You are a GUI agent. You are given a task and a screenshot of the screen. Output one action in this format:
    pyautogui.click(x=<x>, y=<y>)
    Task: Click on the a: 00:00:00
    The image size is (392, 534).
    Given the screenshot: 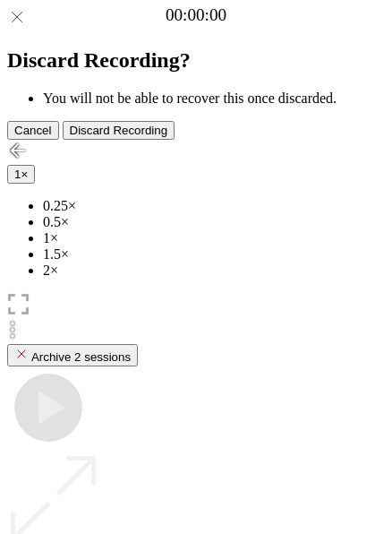 What is the action you would take?
    pyautogui.click(x=196, y=15)
    